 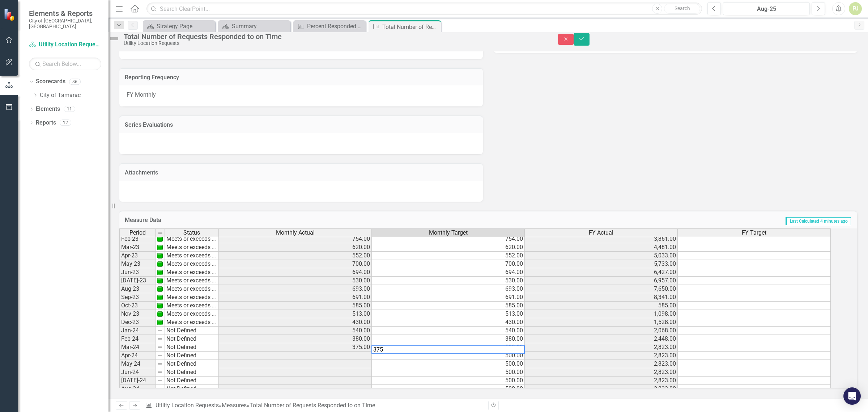 What do you see at coordinates (192, 233) in the screenshot?
I see `span: Status` at bounding box center [192, 233].